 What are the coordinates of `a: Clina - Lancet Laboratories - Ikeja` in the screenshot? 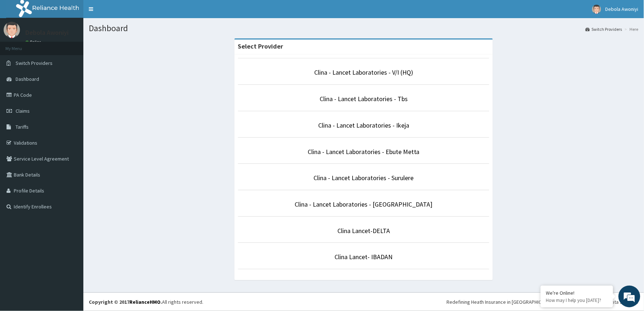 It's located at (364, 125).